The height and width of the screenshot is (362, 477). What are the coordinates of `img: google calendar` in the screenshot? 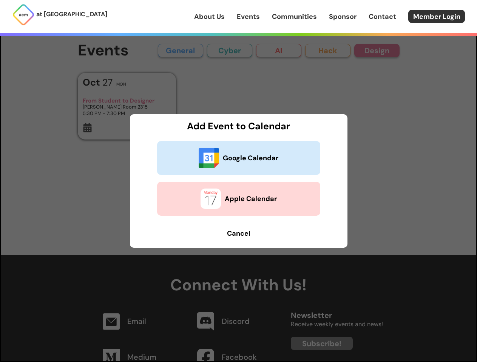 It's located at (209, 158).